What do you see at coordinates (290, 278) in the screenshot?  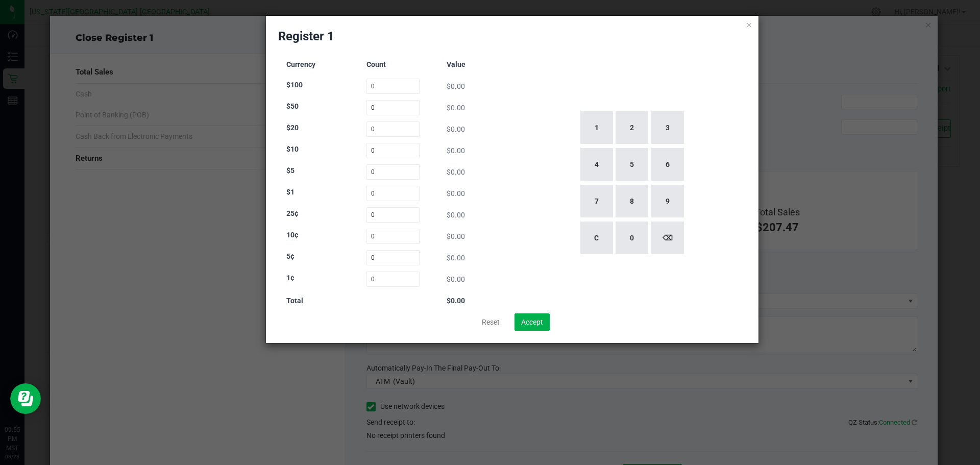 I see `label: 1¢` at bounding box center [290, 278].